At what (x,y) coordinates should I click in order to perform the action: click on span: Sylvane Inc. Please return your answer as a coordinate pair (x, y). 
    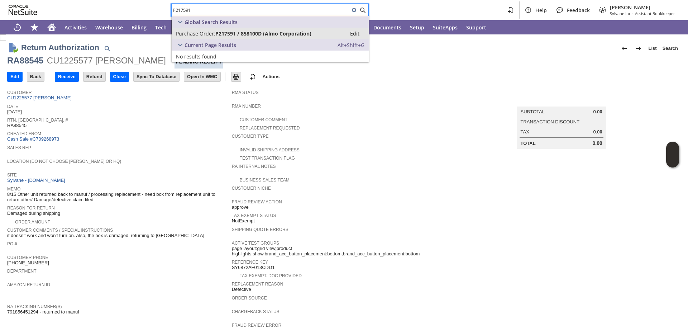
    Looking at the image, I should click on (620, 13).